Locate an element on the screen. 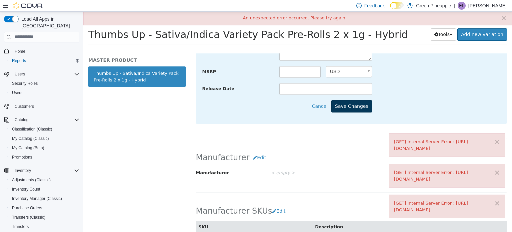  button: Transfers (Classic) is located at coordinates (44, 217).